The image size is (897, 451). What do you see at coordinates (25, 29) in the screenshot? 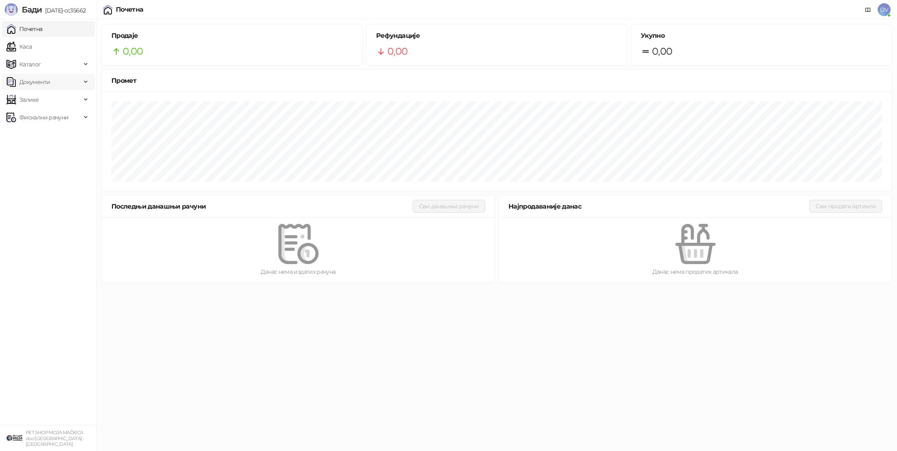
I see `a: Почетна` at bounding box center [25, 29].